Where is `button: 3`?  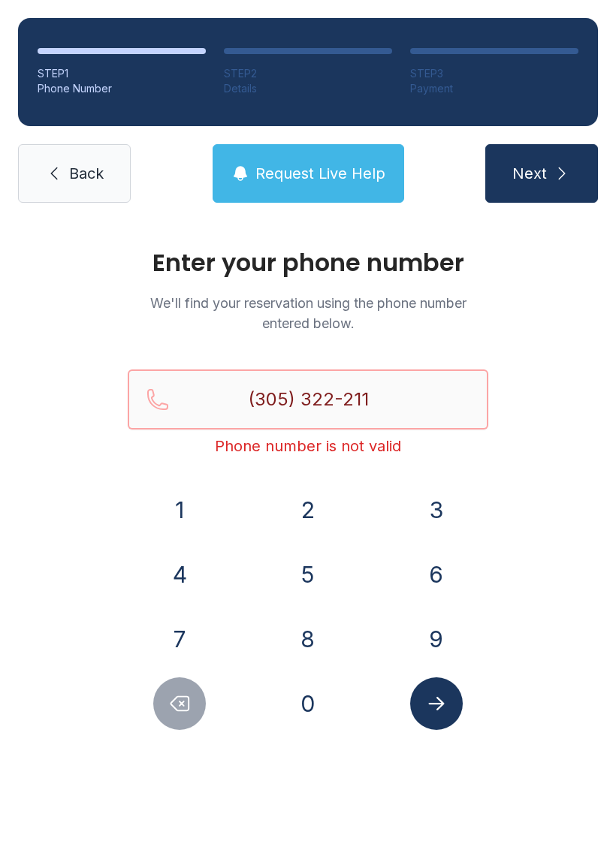
button: 3 is located at coordinates (436, 510).